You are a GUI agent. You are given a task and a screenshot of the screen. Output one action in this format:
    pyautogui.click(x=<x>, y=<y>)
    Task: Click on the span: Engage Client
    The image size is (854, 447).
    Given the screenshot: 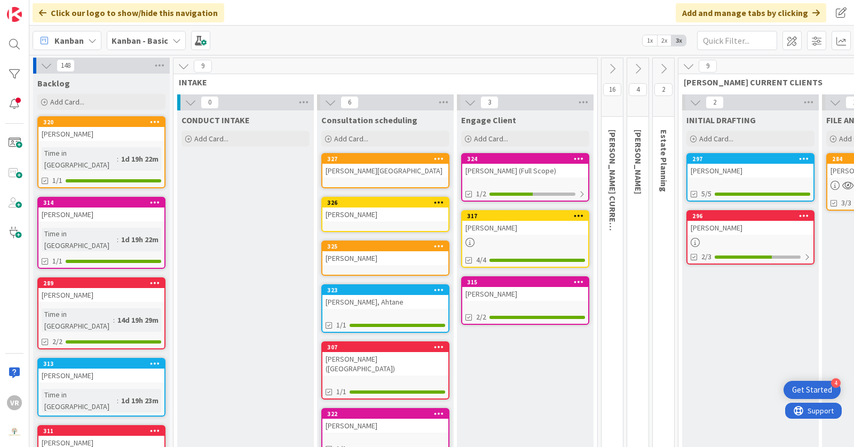 What is the action you would take?
    pyautogui.click(x=488, y=120)
    